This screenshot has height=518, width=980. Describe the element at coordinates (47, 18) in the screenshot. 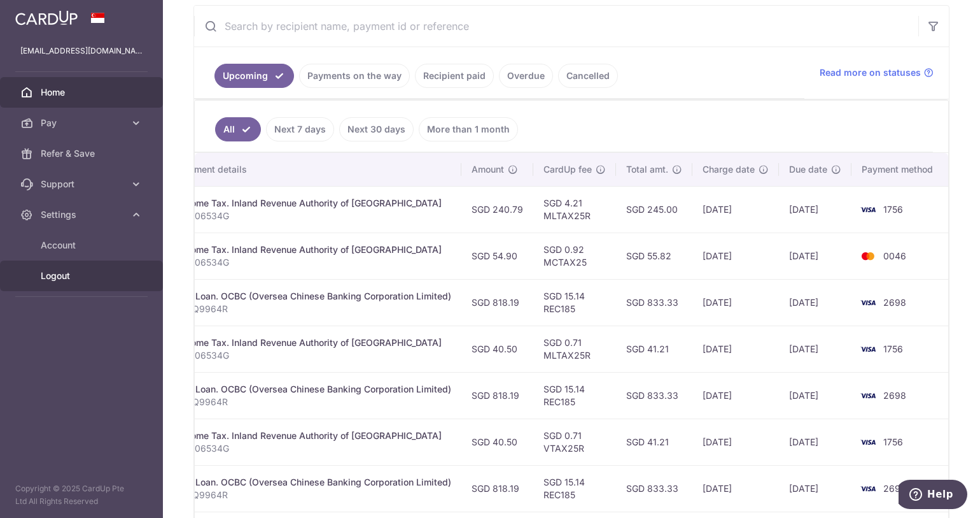

I see `img: CardUp` at that location.